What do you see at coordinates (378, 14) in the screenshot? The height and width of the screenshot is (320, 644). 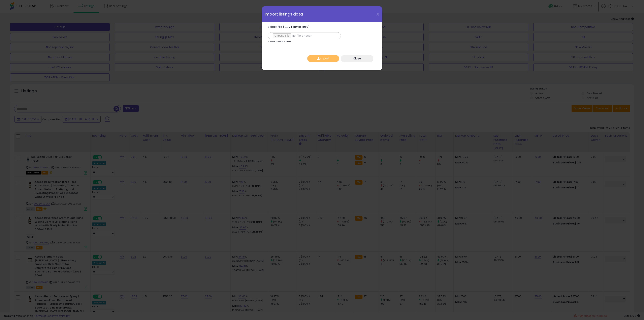 I see `span: X` at bounding box center [378, 14].